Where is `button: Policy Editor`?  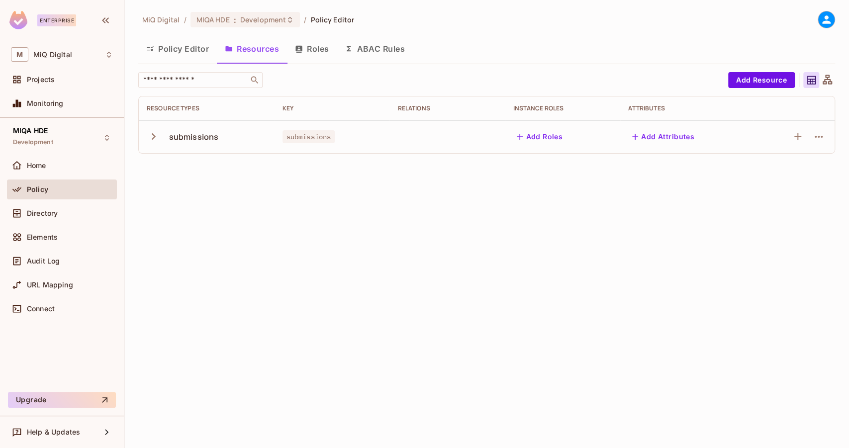 button: Policy Editor is located at coordinates (177, 49).